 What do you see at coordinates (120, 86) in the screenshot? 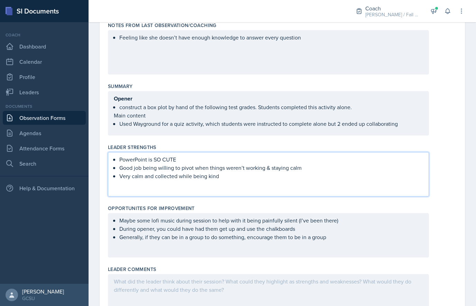
I see `label: Summary` at bounding box center [120, 86].